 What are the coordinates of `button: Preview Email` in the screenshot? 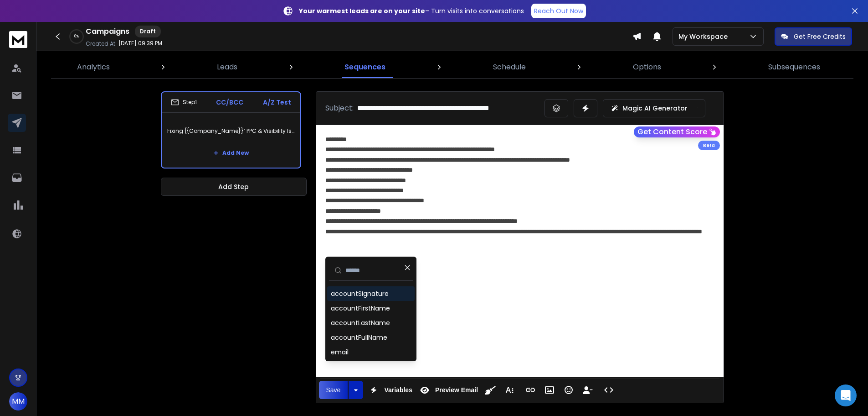 It's located at (448, 390).